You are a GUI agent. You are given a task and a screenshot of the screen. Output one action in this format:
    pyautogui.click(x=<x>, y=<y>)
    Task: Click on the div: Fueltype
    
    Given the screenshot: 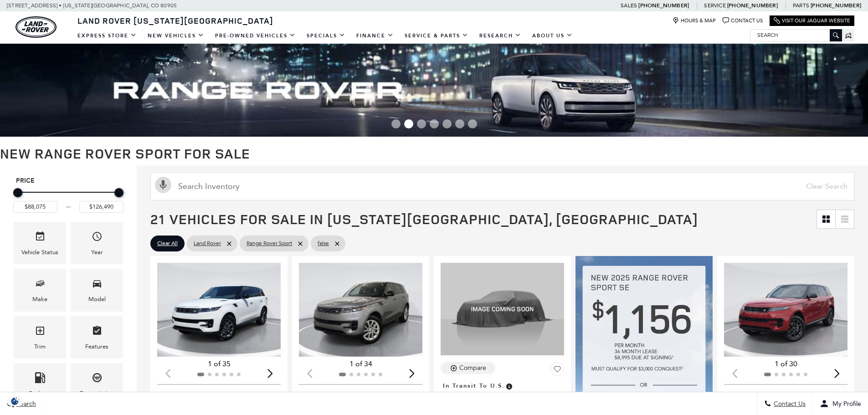 What is the action you would take?
    pyautogui.click(x=40, y=393)
    